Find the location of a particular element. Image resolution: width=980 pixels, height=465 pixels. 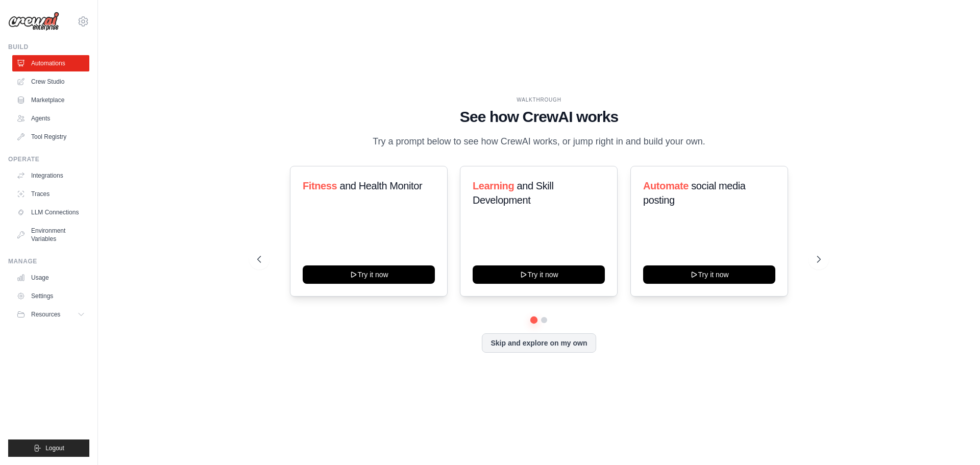

button: Logout is located at coordinates (48, 448).